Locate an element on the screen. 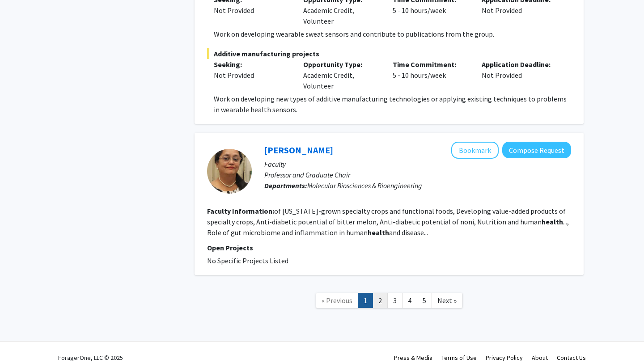 Image resolution: width=644 pixels, height=363 pixels. a: Press & Media is located at coordinates (413, 358).